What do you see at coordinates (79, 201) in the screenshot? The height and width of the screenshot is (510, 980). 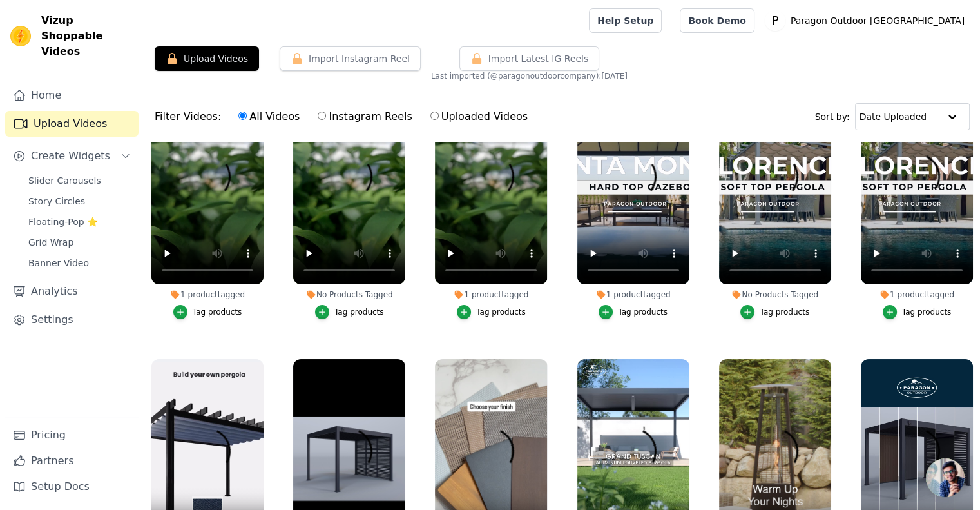 I see `a: Story Circles` at bounding box center [79, 201].